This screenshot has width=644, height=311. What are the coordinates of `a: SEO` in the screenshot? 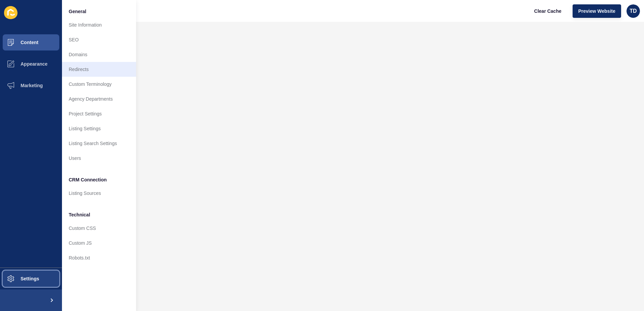 It's located at (99, 40).